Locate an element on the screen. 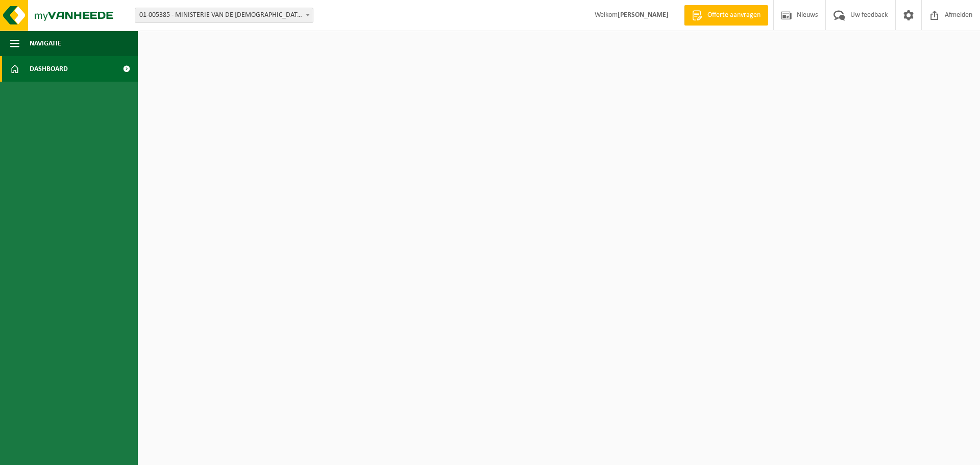 The image size is (980, 465). a: Offerte aanvragen is located at coordinates (726, 15).